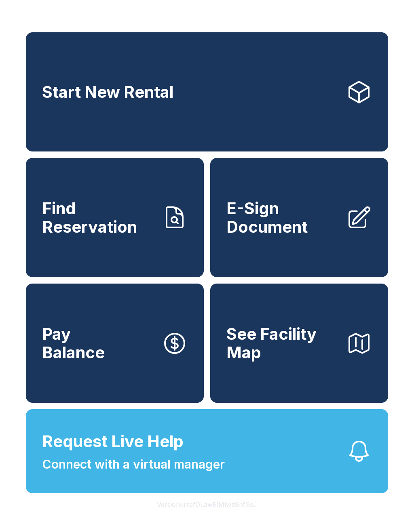 This screenshot has width=414, height=532. What do you see at coordinates (134, 464) in the screenshot?
I see `span: Connect with a virtual manager` at bounding box center [134, 464].